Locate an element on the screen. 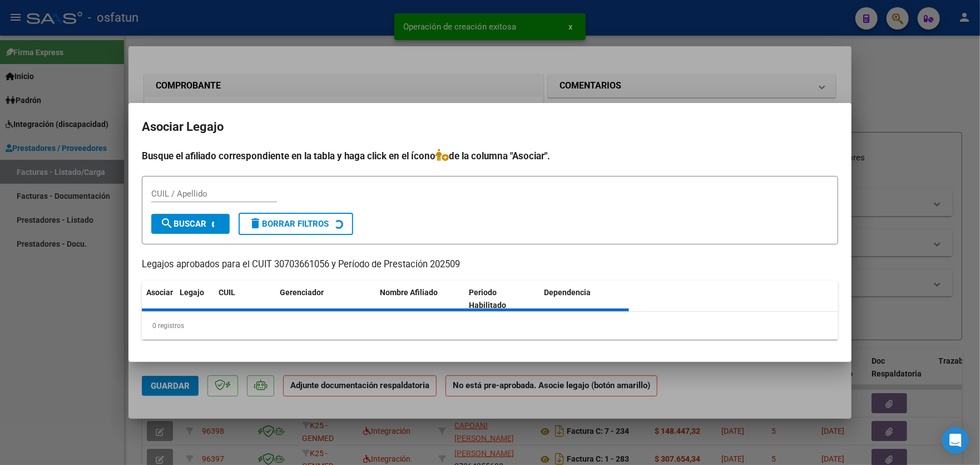 The width and height of the screenshot is (980, 465). p: Legajos aprobados para el CUIT 30703661056 y Período de Prestación 202509 is located at coordinates (490, 264).